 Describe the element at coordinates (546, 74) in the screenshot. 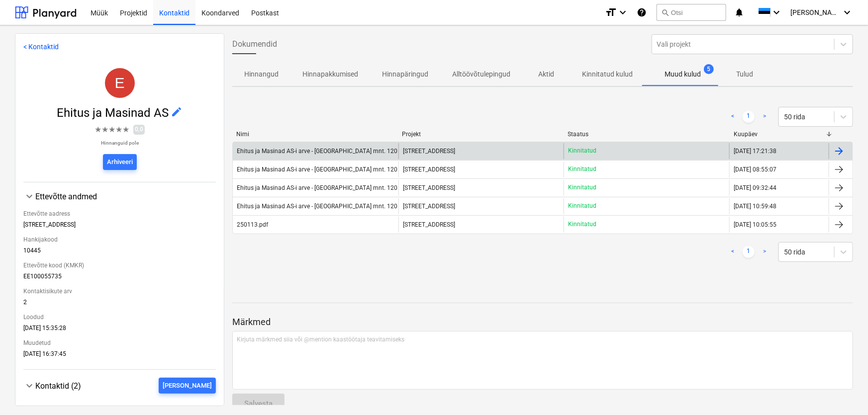

I see `p: Aktid` at that location.